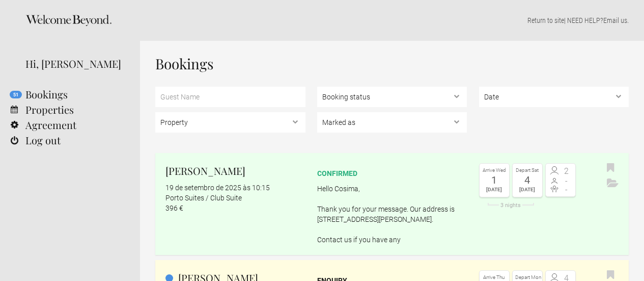 Image resolution: width=644 pixels, height=281 pixels. What do you see at coordinates (392, 173) in the screenshot?
I see `div: confirmed` at bounding box center [392, 173].